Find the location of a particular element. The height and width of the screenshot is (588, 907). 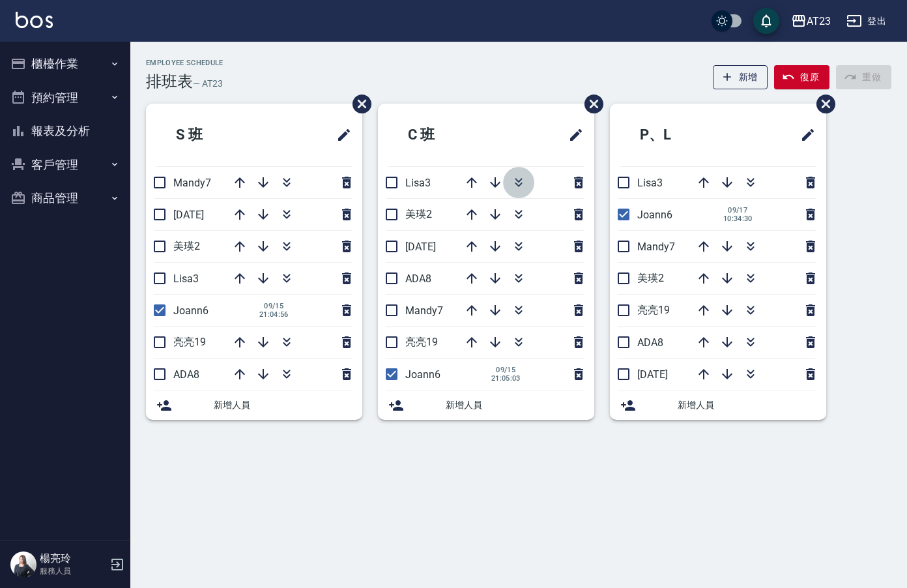

span: 10:34:30 is located at coordinates (738, 218).